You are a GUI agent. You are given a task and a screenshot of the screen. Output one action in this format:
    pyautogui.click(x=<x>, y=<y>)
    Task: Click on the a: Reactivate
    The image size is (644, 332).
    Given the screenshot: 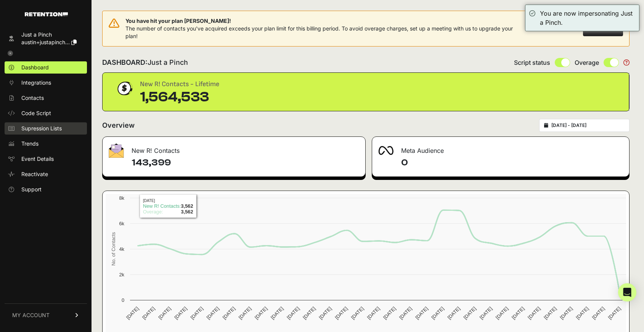 What is the action you would take?
    pyautogui.click(x=46, y=174)
    